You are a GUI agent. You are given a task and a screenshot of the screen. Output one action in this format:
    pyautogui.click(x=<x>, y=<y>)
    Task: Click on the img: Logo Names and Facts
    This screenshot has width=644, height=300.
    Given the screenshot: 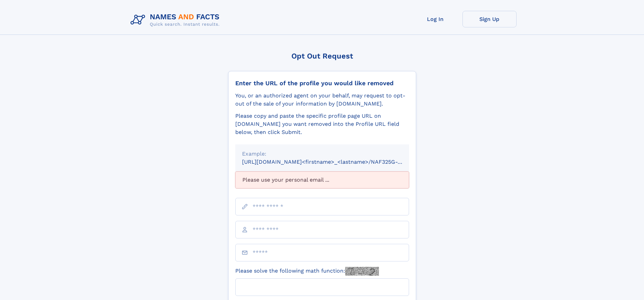 What is the action you would take?
    pyautogui.click(x=176, y=20)
    